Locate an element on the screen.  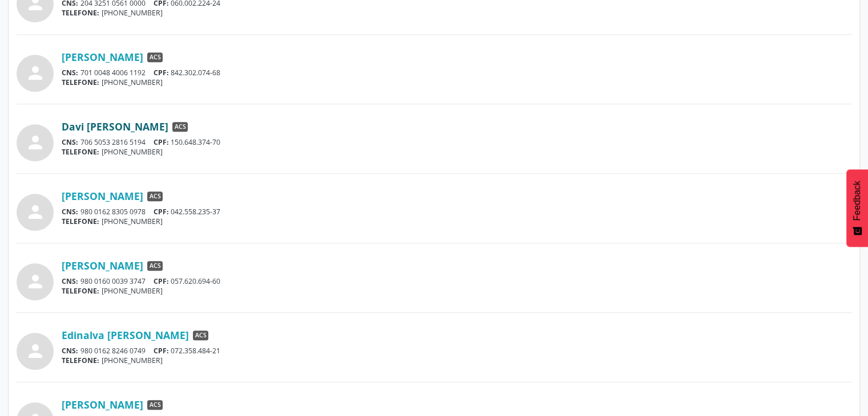
div: 706 5053 2816 5194 150.648.374-70 is located at coordinates (456, 142).